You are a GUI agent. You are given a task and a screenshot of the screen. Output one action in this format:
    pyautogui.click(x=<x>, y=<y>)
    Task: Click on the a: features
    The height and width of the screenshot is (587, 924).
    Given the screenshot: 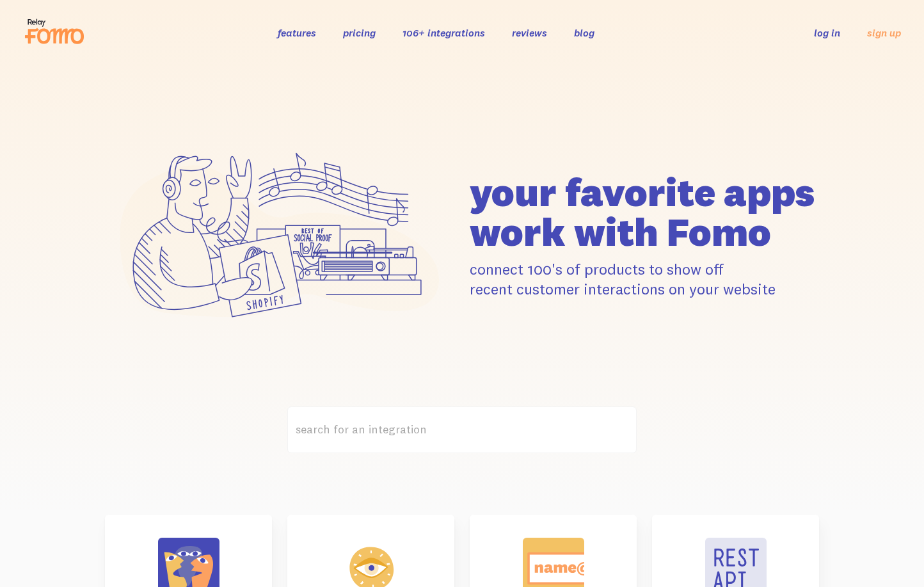 What is the action you would take?
    pyautogui.click(x=297, y=33)
    